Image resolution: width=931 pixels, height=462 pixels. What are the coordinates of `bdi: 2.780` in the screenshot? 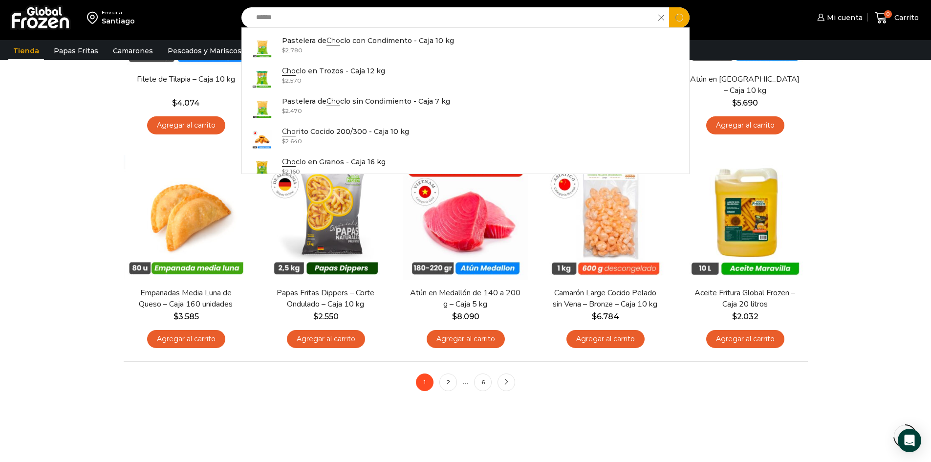 It's located at (292, 50).